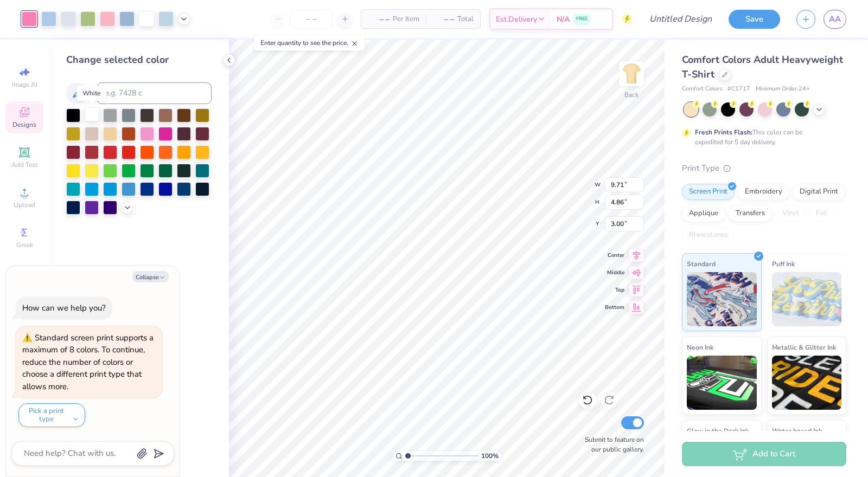 Image resolution: width=868 pixels, height=477 pixels. Describe the element at coordinates (64, 308) in the screenshot. I see `div: How can we help you?` at that location.